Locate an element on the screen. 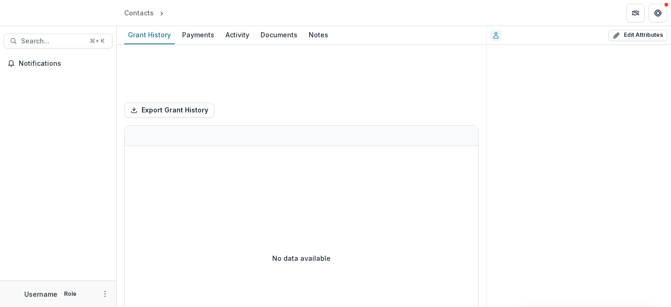 Image resolution: width=671 pixels, height=307 pixels. button: Notifications is located at coordinates (58, 64).